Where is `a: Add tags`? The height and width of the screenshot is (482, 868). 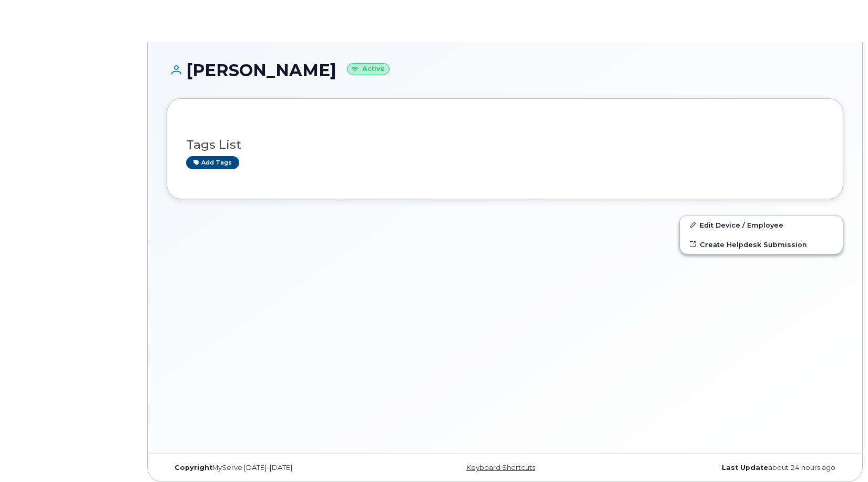 a: Add tags is located at coordinates (212, 162).